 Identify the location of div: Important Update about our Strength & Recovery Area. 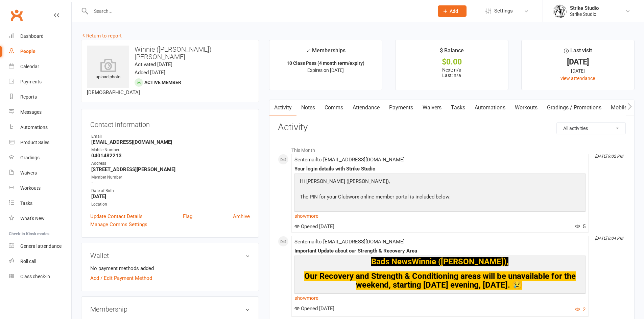
(440, 251).